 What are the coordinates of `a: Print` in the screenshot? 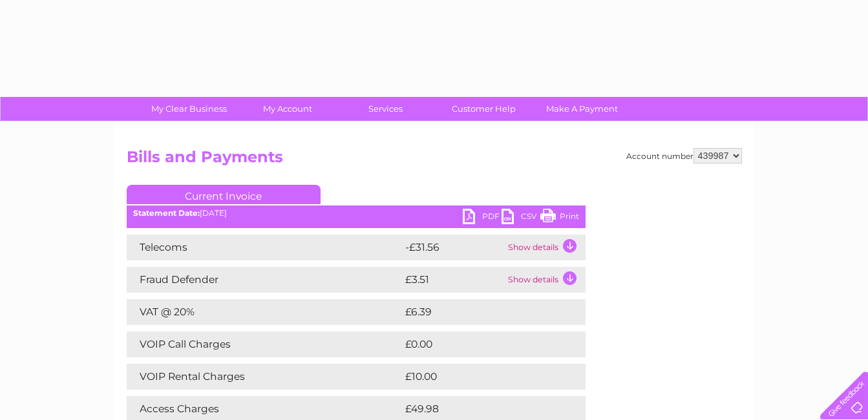 It's located at (559, 218).